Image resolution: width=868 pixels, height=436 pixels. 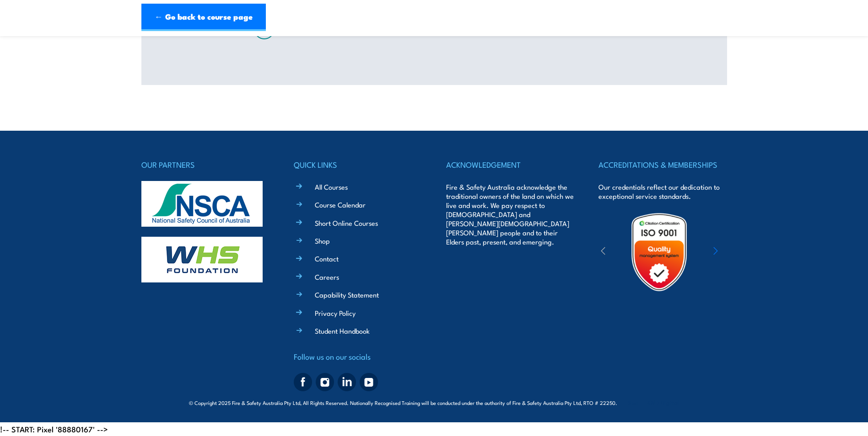 I want to click on img: whs-logo-footer, so click(x=201, y=259).